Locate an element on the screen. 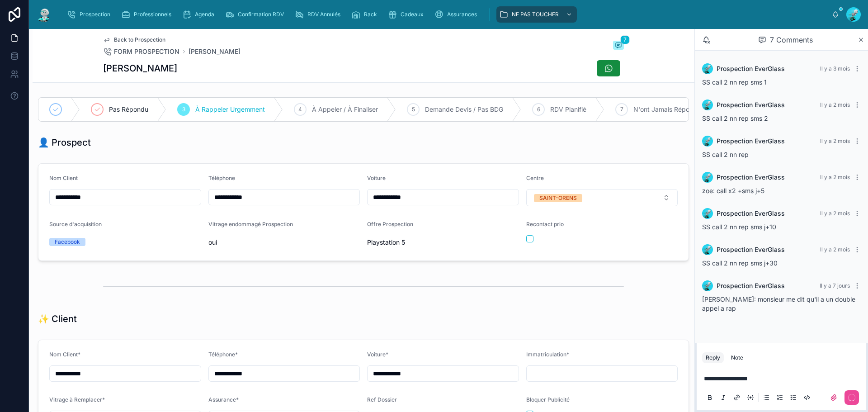  a: FORM PROSPECTION is located at coordinates (141, 52).